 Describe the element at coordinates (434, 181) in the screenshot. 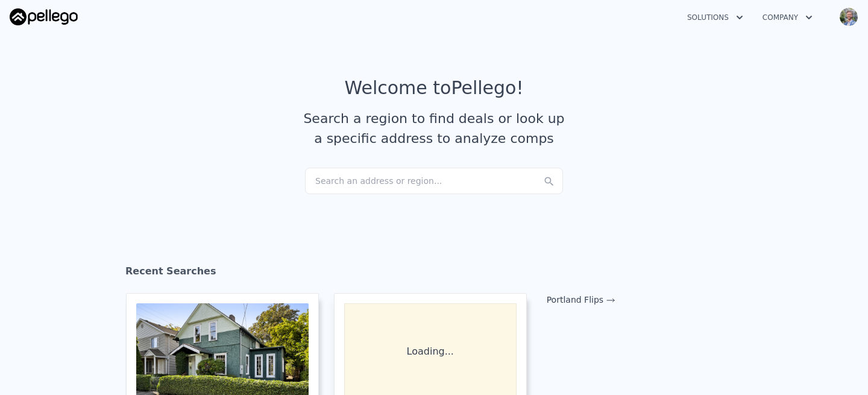

I see `div: Search an address or region...` at that location.